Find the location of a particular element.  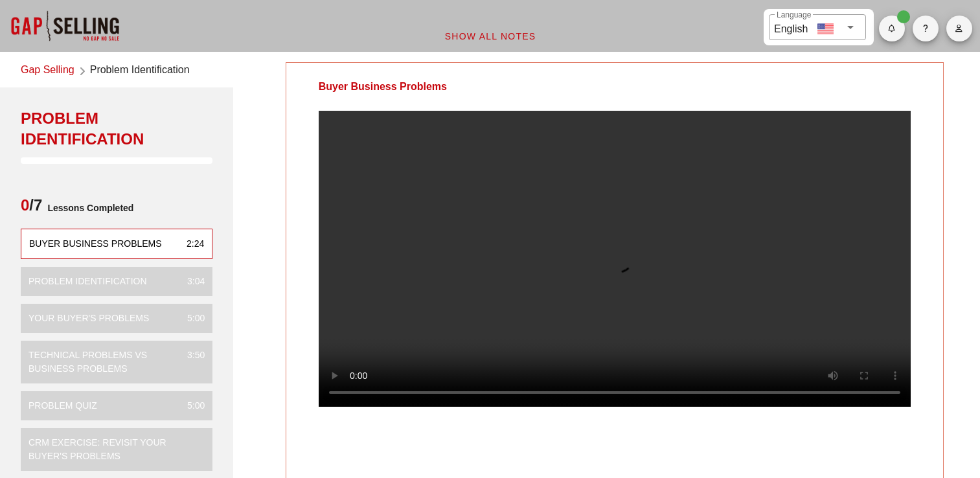

div: Your Buyer's Problems is located at coordinates (89, 318).